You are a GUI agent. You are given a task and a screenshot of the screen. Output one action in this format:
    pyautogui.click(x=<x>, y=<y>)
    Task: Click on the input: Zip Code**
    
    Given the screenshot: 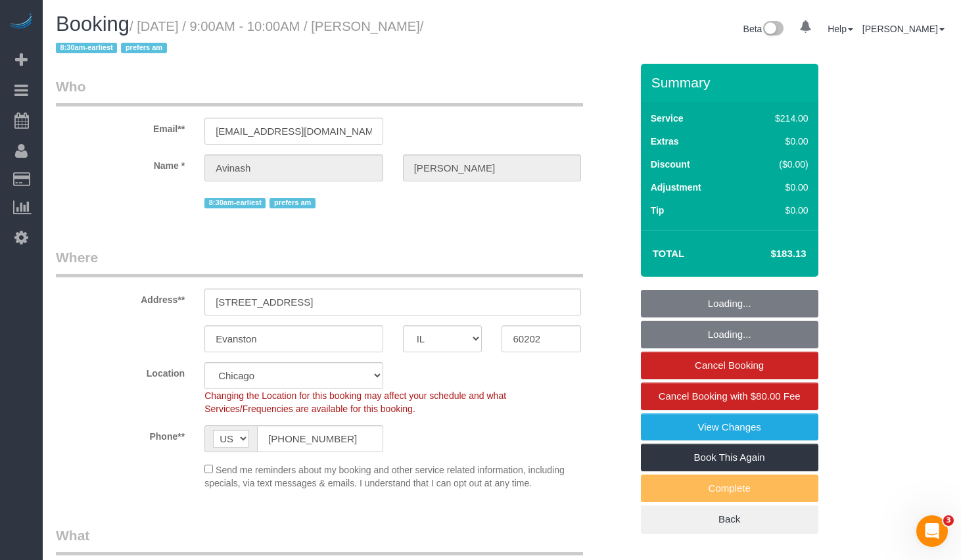 What is the action you would take?
    pyautogui.click(x=541, y=338)
    